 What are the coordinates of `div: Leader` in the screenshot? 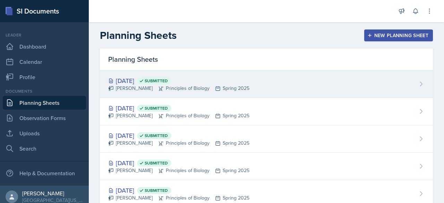 It's located at (44, 35).